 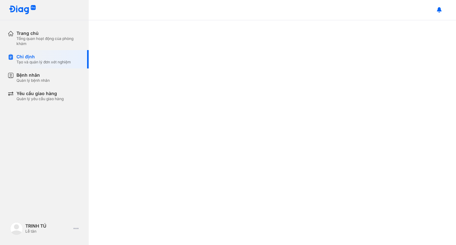 I want to click on div: TRINH TÚ, so click(x=48, y=226).